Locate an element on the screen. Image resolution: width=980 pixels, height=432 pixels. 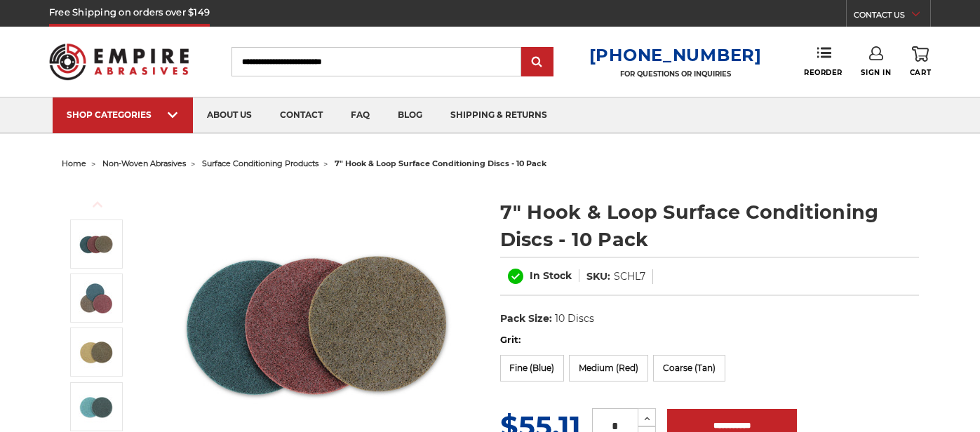
a: contact is located at coordinates (301, 115).